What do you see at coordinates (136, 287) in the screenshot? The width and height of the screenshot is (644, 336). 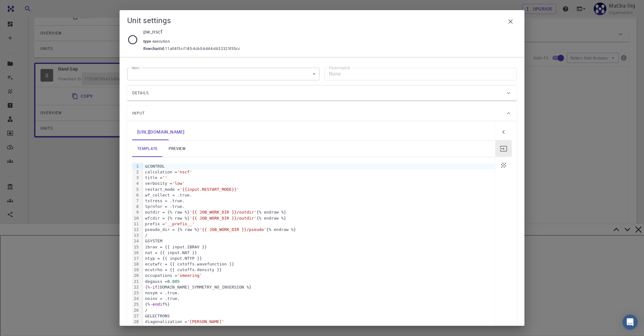 I see `div: 22` at bounding box center [136, 287].